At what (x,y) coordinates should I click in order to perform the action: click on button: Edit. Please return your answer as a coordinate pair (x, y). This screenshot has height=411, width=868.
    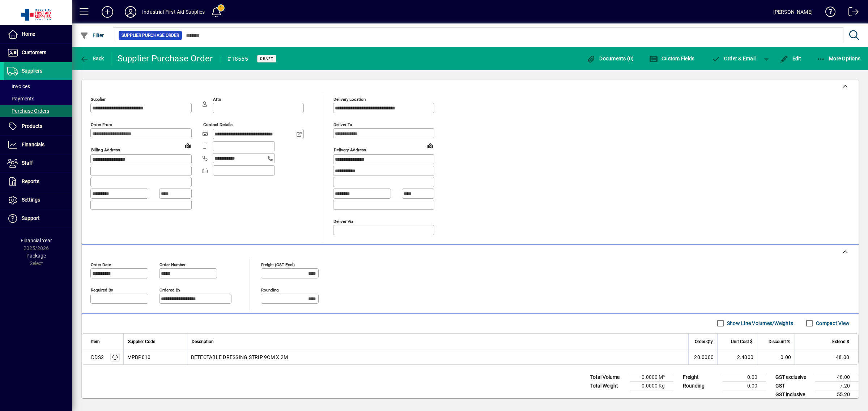
    Looking at the image, I should click on (790, 59).